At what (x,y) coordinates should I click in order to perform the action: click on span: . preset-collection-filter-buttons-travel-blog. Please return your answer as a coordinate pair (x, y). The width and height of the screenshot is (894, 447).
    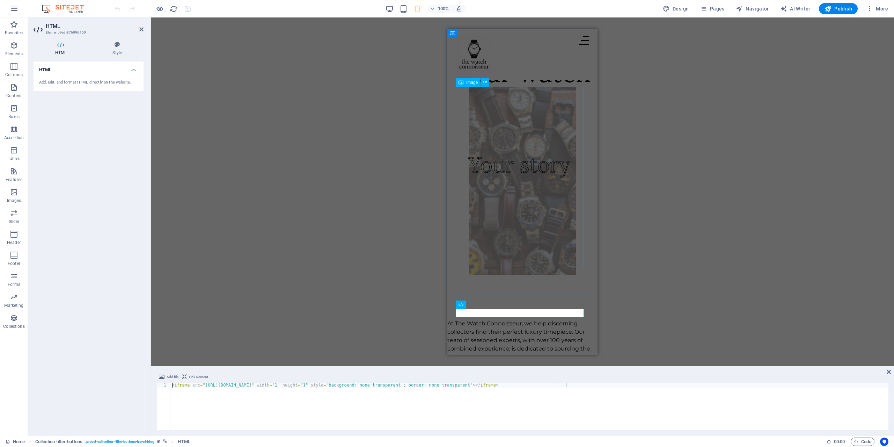
    Looking at the image, I should click on (120, 441).